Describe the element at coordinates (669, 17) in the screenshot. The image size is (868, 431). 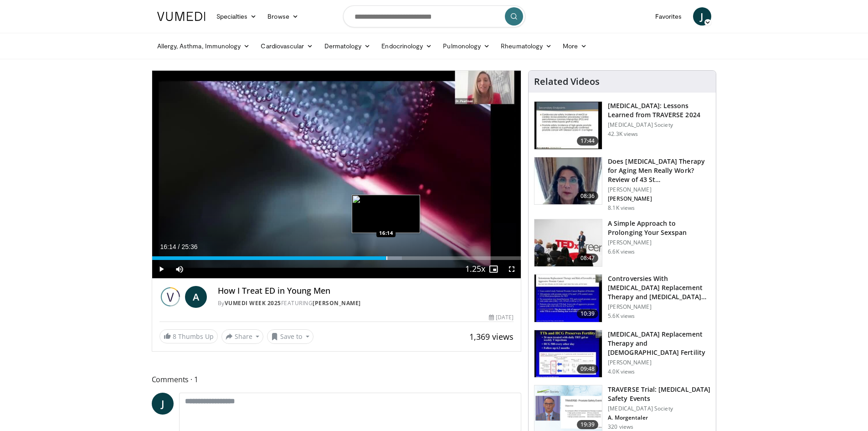
I see `a: Favorites` at that location.